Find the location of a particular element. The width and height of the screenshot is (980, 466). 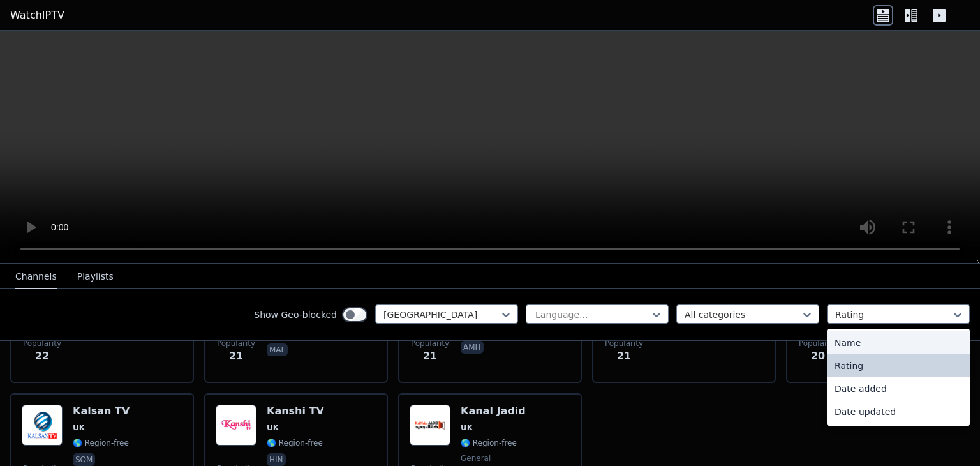

div: Name is located at coordinates (899, 343).